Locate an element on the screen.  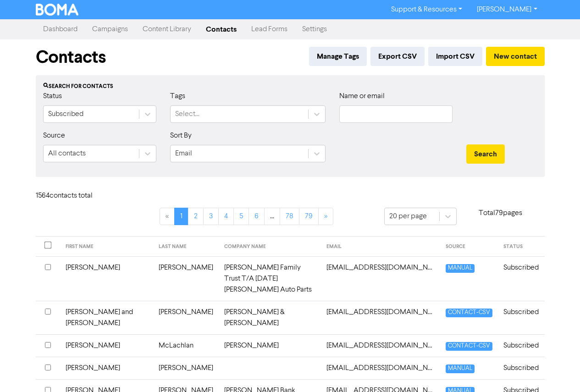
div: Email is located at coordinates (184, 154).